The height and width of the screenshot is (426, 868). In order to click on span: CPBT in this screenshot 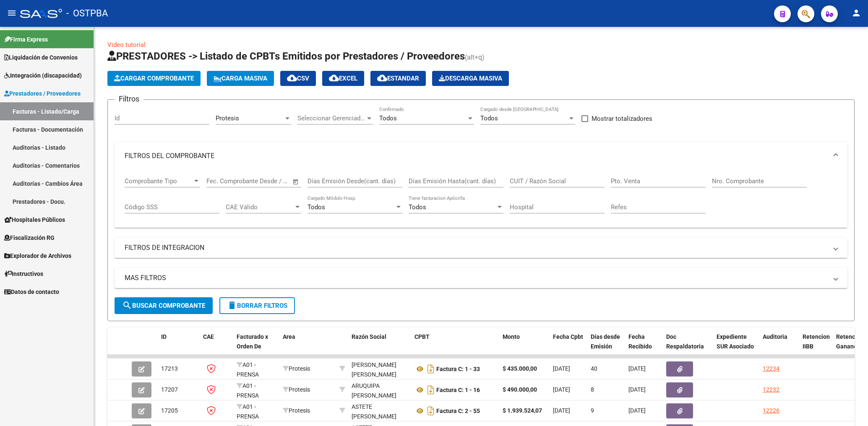, I will do `click(422, 336)`.